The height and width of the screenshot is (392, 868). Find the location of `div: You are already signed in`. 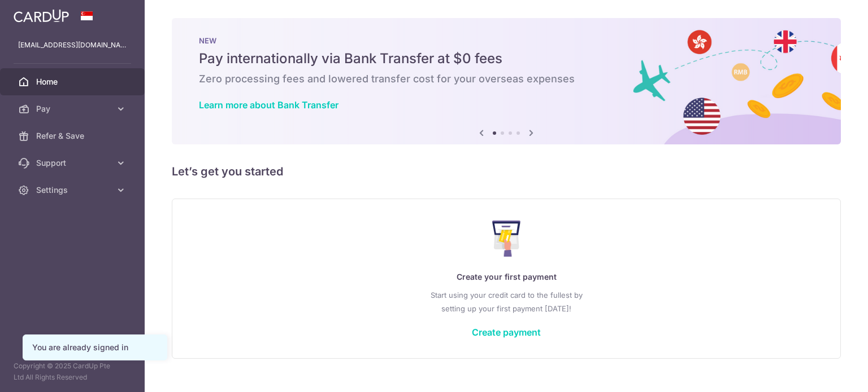

div: You are already signed in is located at coordinates (95, 348).